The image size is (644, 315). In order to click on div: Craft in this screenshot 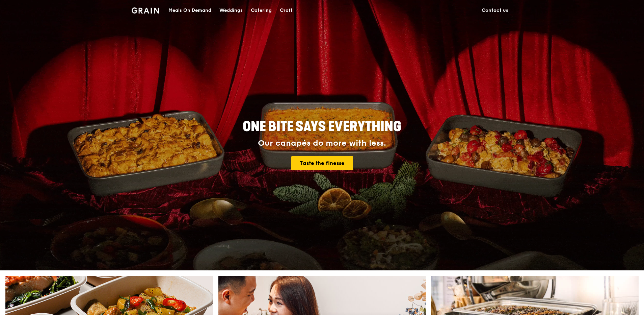, I will do `click(286, 10)`.